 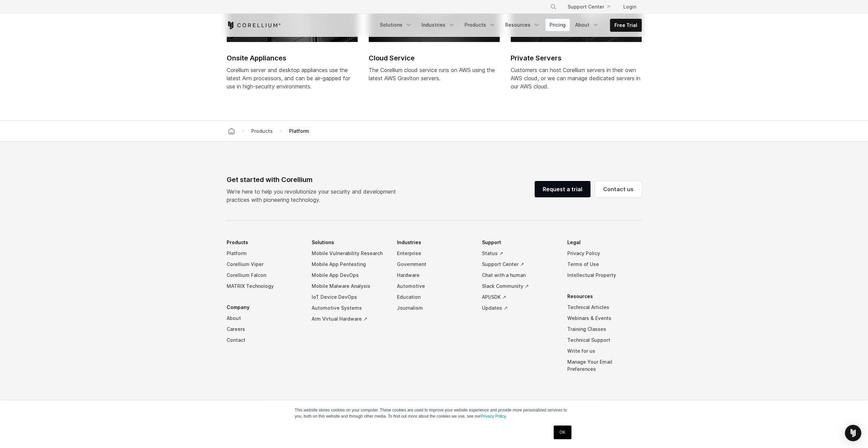 What do you see at coordinates (625, 26) in the screenshot?
I see `a: Free Trial` at bounding box center [625, 26].